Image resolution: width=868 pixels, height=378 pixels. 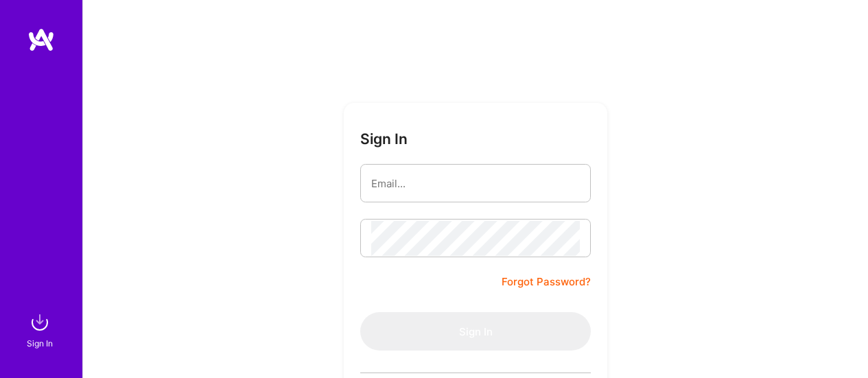 What do you see at coordinates (384, 138) in the screenshot?
I see `h3: Sign In` at bounding box center [384, 138].